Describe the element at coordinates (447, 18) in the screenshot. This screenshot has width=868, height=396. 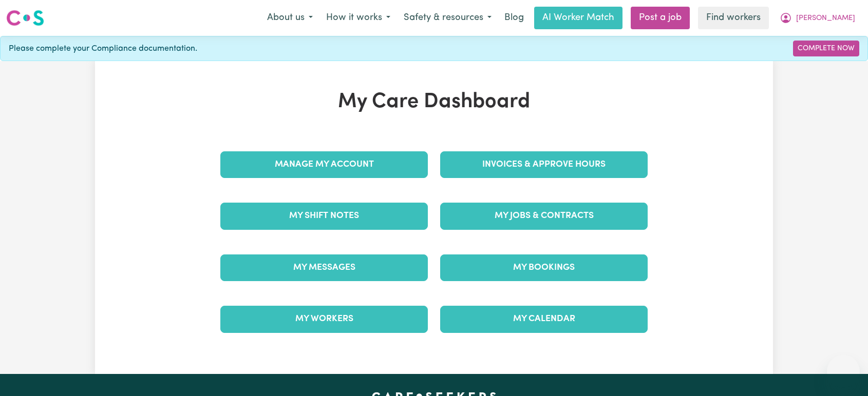
I see `button: Safety & resources` at that location.